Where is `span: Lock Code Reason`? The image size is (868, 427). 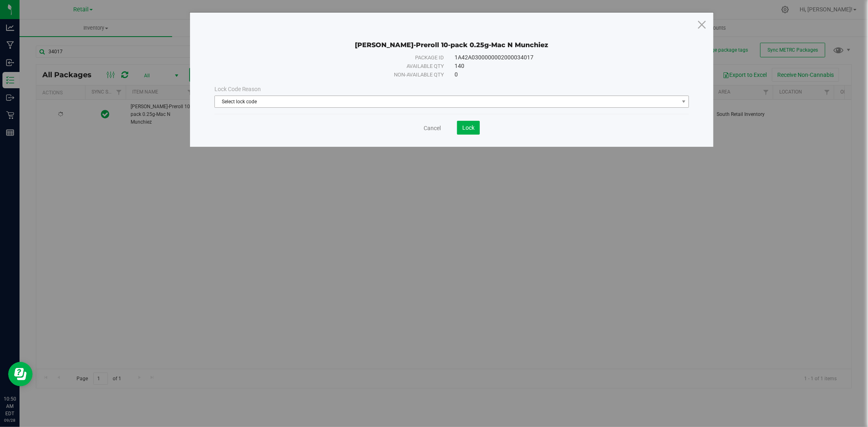
span: Lock Code Reason is located at coordinates (238, 89).